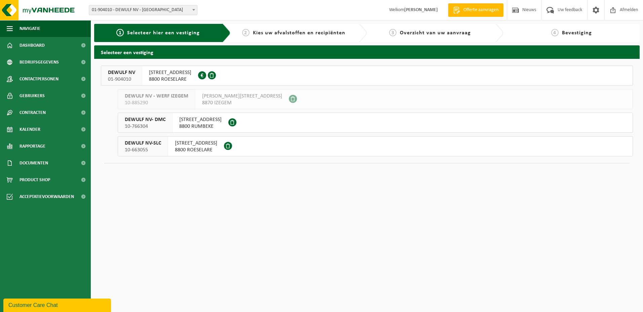 The width and height of the screenshot is (643, 312). Describe the element at coordinates (120, 33) in the screenshot. I see `span: 1` at that location.